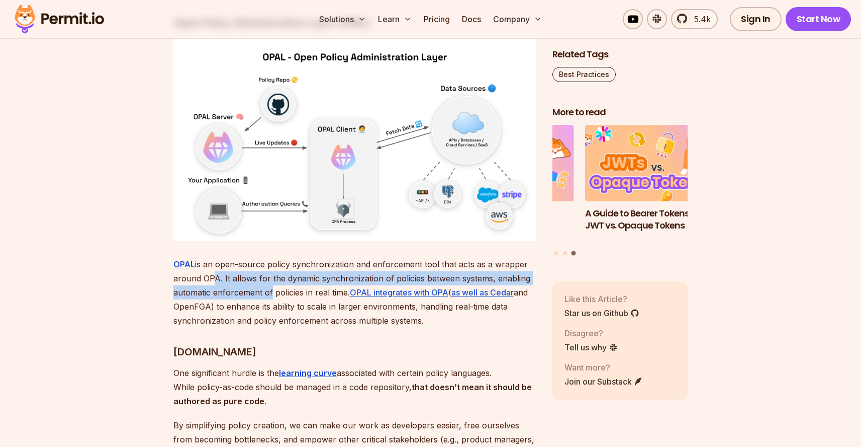 The width and height of the screenshot is (861, 447). What do you see at coordinates (395, 19) in the screenshot?
I see `button: Learn` at bounding box center [395, 19].